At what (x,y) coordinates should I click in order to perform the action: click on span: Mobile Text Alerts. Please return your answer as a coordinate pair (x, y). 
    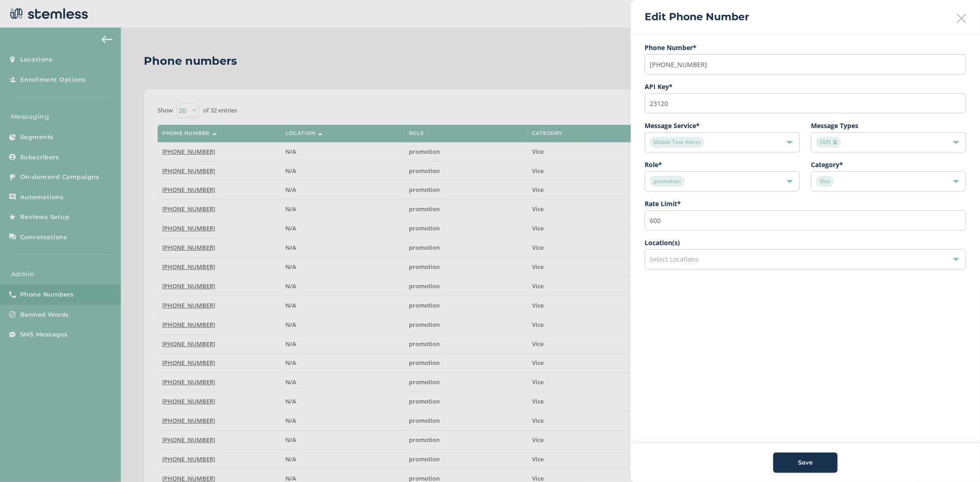
    Looking at the image, I should click on (677, 143).